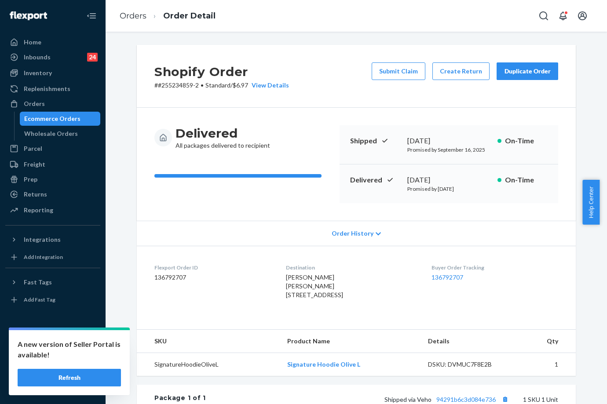 Image resolution: width=607 pixels, height=404 pixels. What do you see at coordinates (38, 282) in the screenshot?
I see `div: Fast Tags` at bounding box center [38, 282].